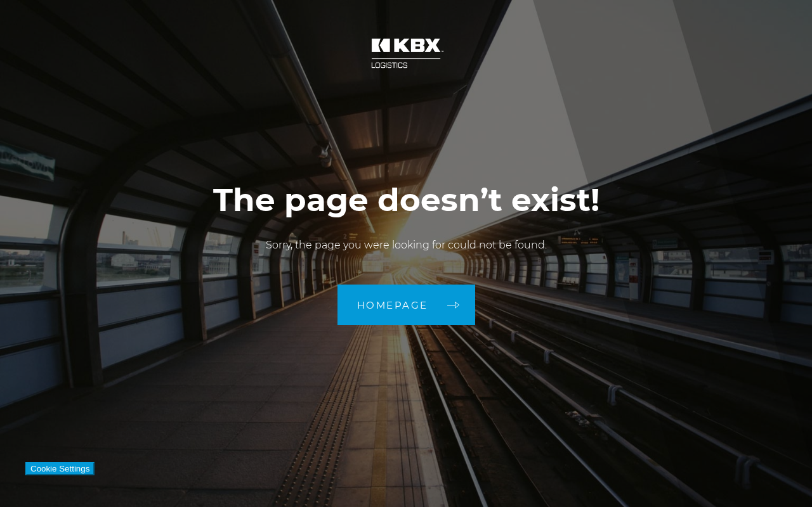 The image size is (812, 507). I want to click on a: Homepage arrow arrow, so click(406, 305).